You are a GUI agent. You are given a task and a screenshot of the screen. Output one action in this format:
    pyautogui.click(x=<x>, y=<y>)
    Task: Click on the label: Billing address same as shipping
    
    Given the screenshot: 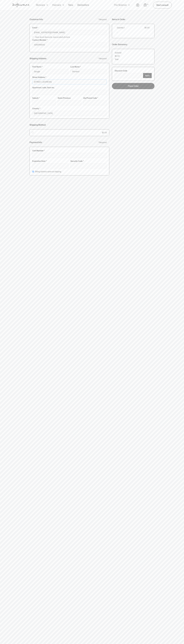 What is the action you would take?
    pyautogui.click(x=48, y=172)
    